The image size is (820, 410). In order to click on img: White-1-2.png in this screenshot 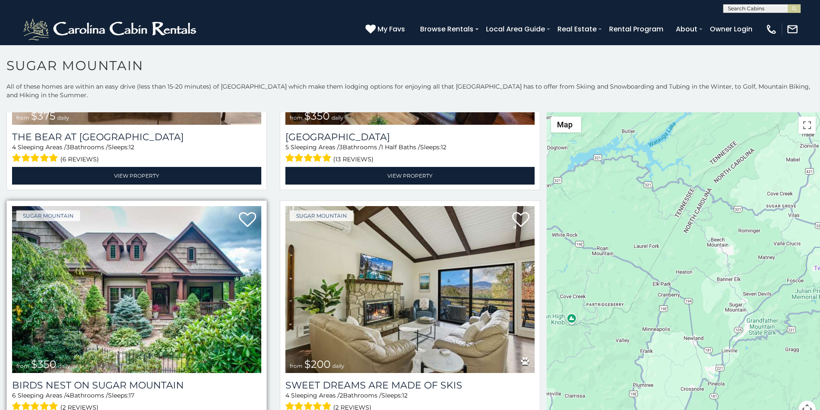, I will do `click(111, 29)`.